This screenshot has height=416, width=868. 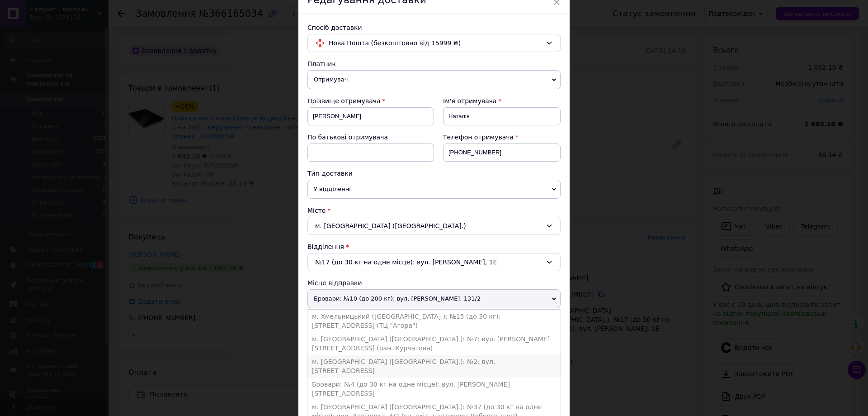 What do you see at coordinates (434, 190) in the screenshot?
I see `span: У відділенні` at bounding box center [434, 190].